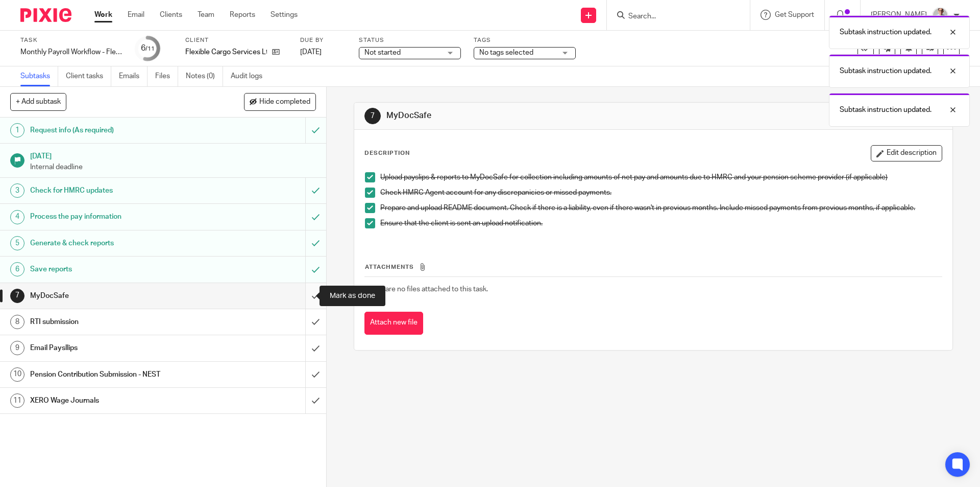  What do you see at coordinates (393, 323) in the screenshot?
I see `button: Attach new file` at bounding box center [393, 323].